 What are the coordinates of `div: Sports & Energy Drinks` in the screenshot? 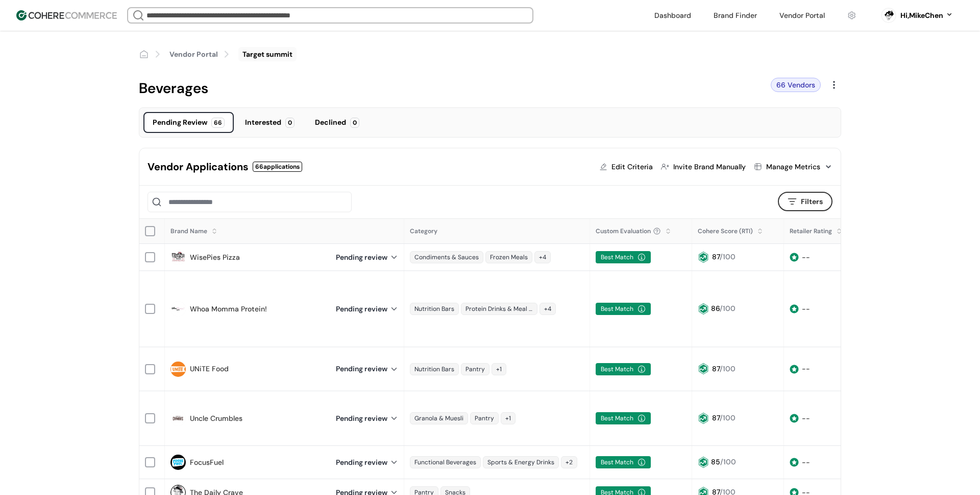 It's located at (521, 462).